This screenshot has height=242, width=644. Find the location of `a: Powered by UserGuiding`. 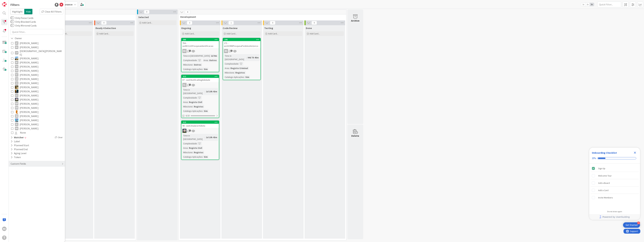

a: Powered by UserGuiding is located at coordinates (615, 217).